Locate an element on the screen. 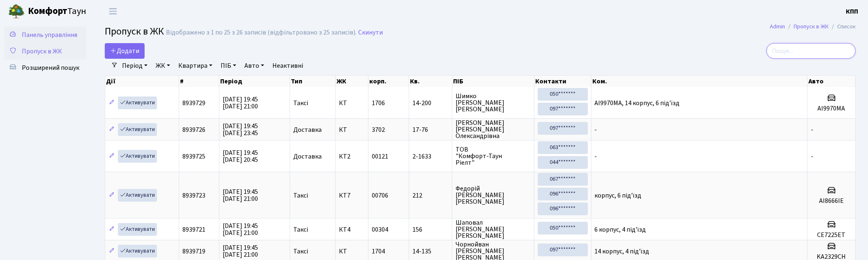  span: Додати is located at coordinates (125, 51).